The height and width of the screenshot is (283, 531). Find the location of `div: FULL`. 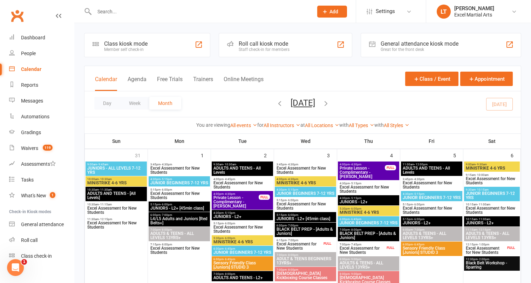

div: FULL is located at coordinates (264, 197).